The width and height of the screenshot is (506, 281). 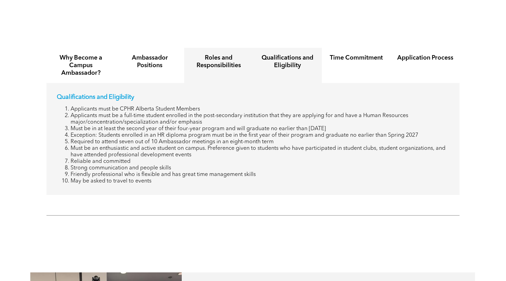 I want to click on h4: Roles and Responsibilities, so click(x=218, y=62).